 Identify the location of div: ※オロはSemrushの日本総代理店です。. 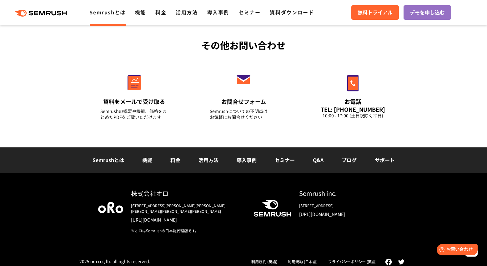
(187, 230).